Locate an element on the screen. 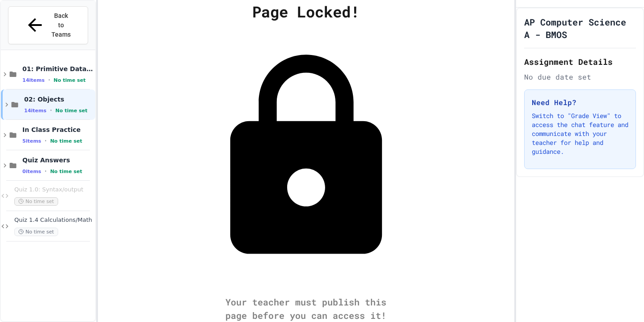  span: 0 items is located at coordinates (32, 171).